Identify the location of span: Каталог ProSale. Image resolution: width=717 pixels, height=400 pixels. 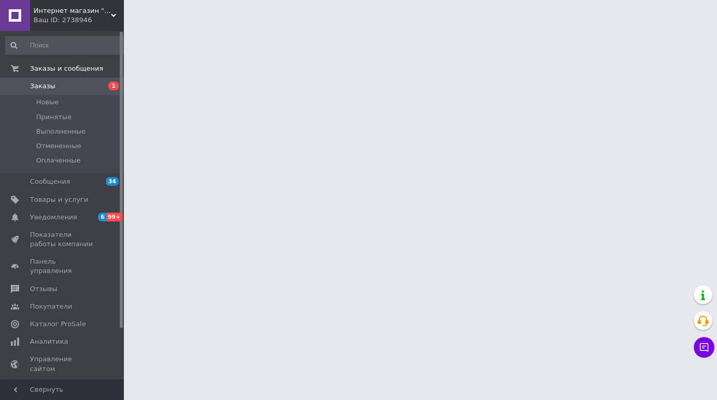
(58, 324).